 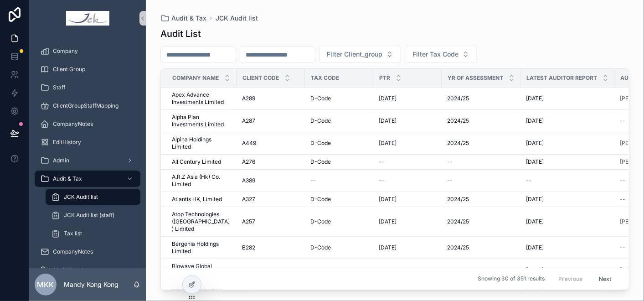 I want to click on span: Showing 30 of 351 results, so click(x=511, y=279).